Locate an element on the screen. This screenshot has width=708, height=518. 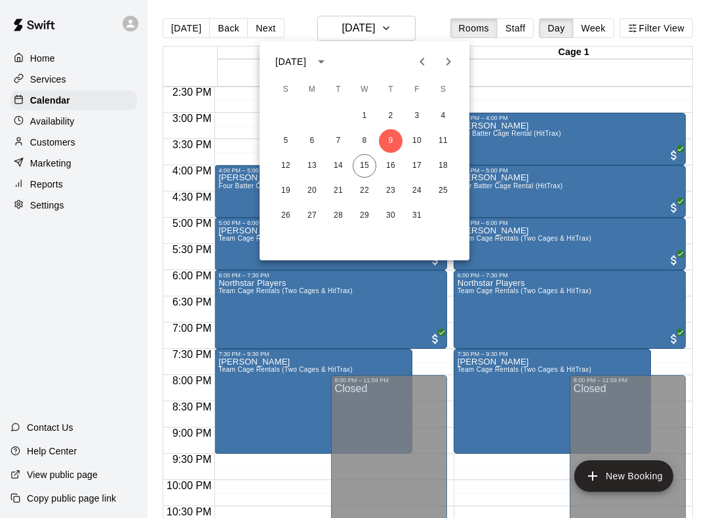
button: 24 is located at coordinates (417, 191).